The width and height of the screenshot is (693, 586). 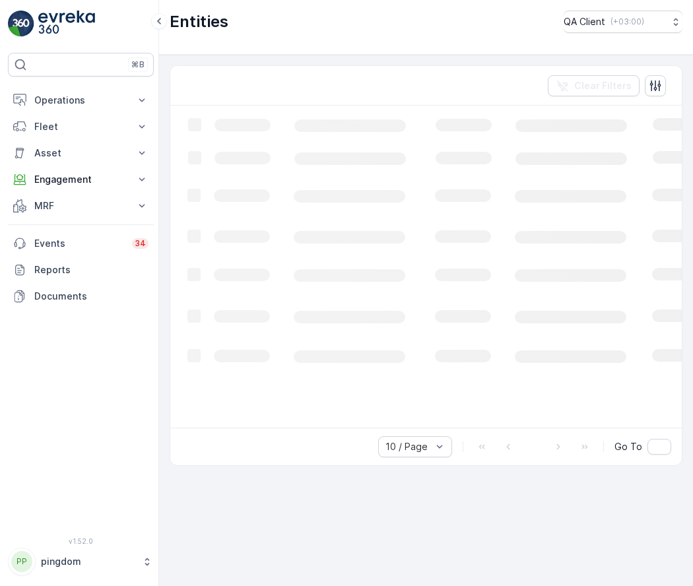 What do you see at coordinates (80, 179) in the screenshot?
I see `button: Engagement` at bounding box center [80, 179].